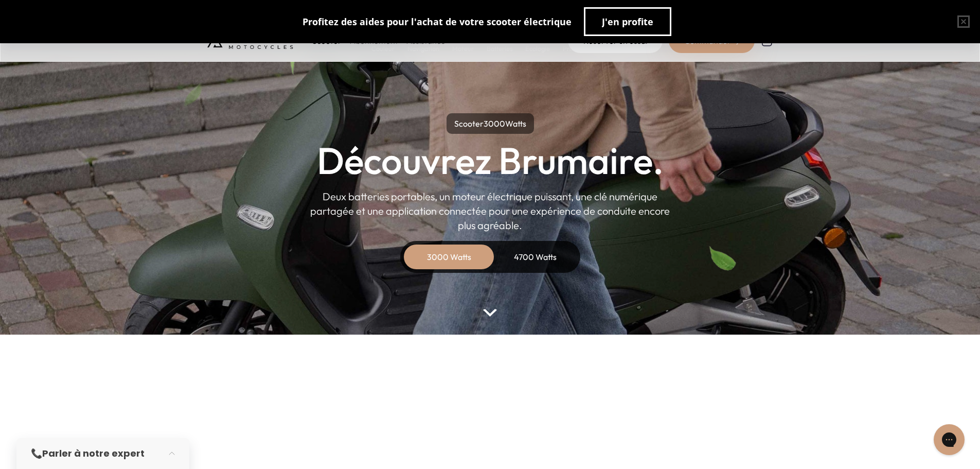  I want to click on div: 4700 Watts, so click(536, 257).